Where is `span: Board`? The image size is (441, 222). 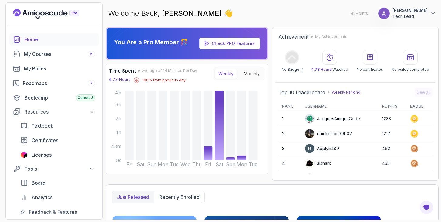
span: Board is located at coordinates (39, 183).